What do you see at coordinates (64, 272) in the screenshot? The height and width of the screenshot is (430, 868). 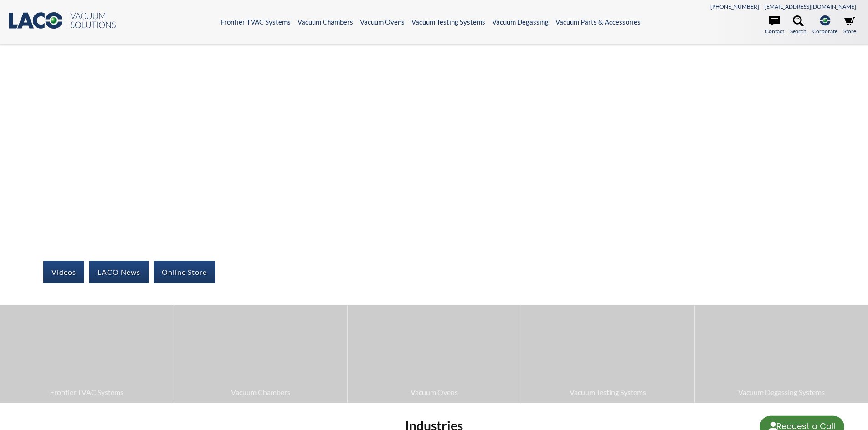 I see `a: Videos` at bounding box center [64, 272].